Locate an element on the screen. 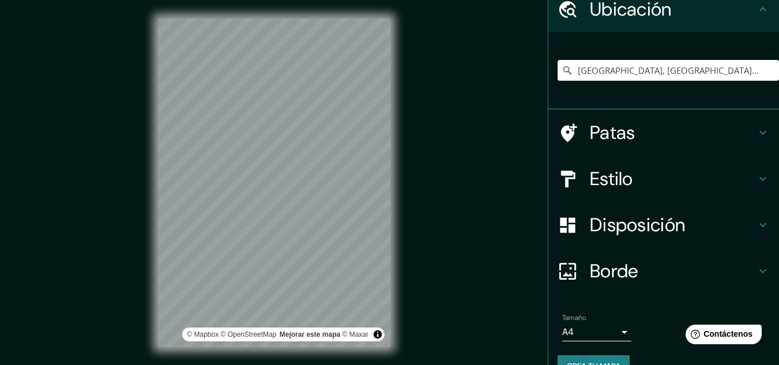 This screenshot has width=779, height=365. a: Maxar is located at coordinates (355, 334).